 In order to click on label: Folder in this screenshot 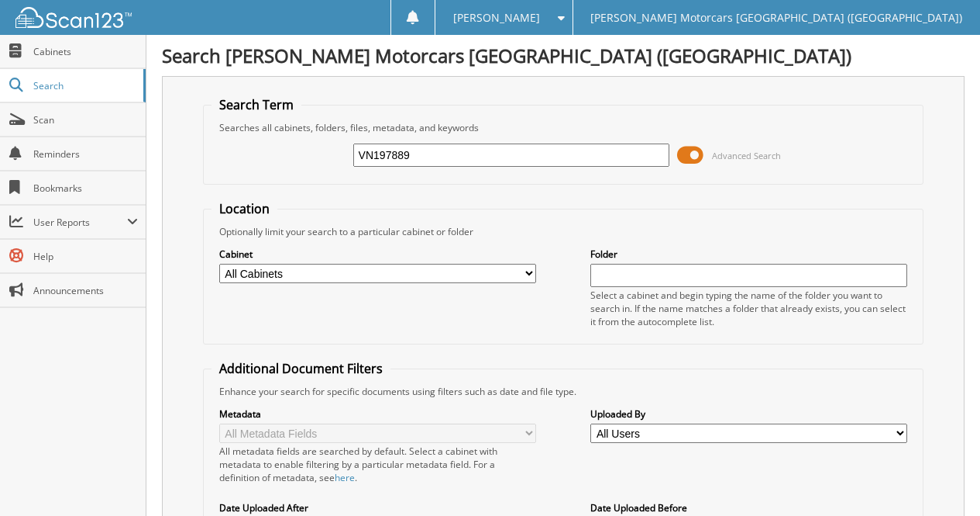, I will do `click(748, 254)`.